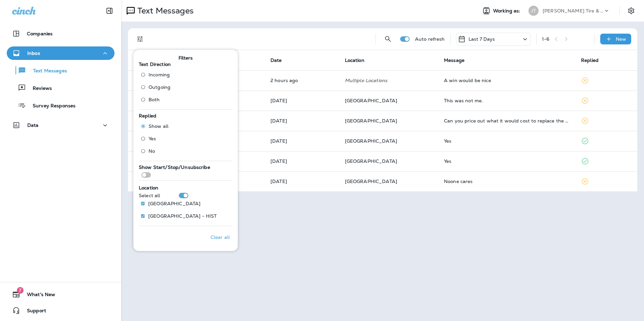 The image size is (644, 321). What do you see at coordinates (60, 105) in the screenshot?
I see `button: Survey Responses` at bounding box center [60, 105].